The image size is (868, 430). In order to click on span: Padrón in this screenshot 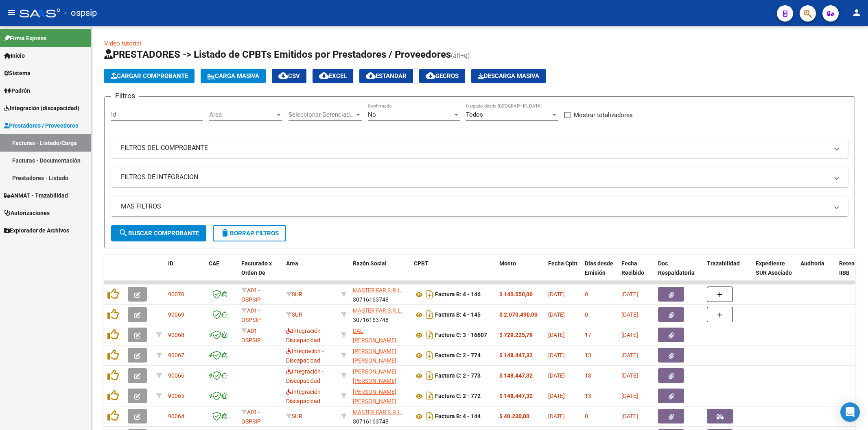, I will do `click(17, 91)`.